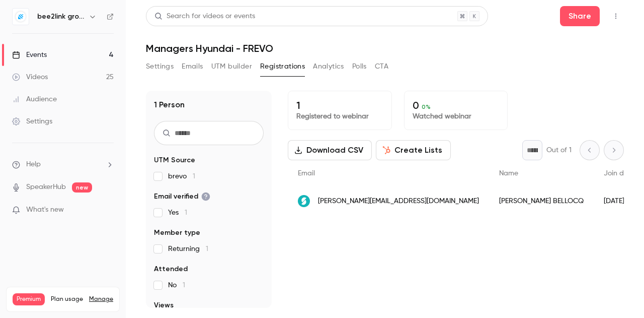 This screenshot has height=318, width=644. I want to click on p: 0, so click(455, 106).